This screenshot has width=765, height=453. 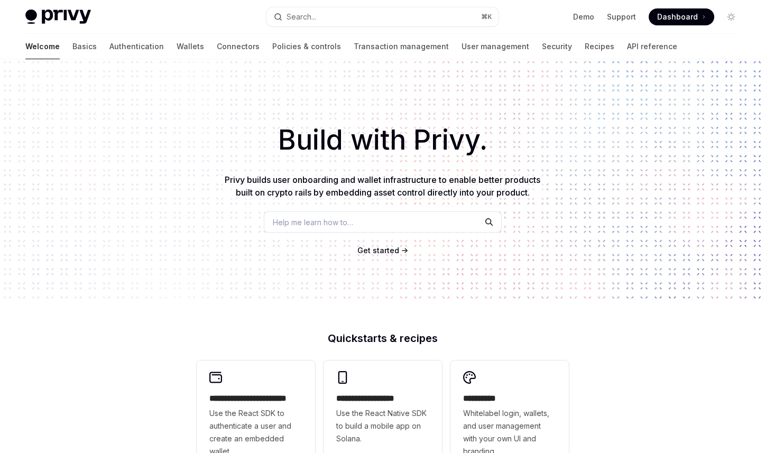 What do you see at coordinates (678, 17) in the screenshot?
I see `span: Dashboard` at bounding box center [678, 17].